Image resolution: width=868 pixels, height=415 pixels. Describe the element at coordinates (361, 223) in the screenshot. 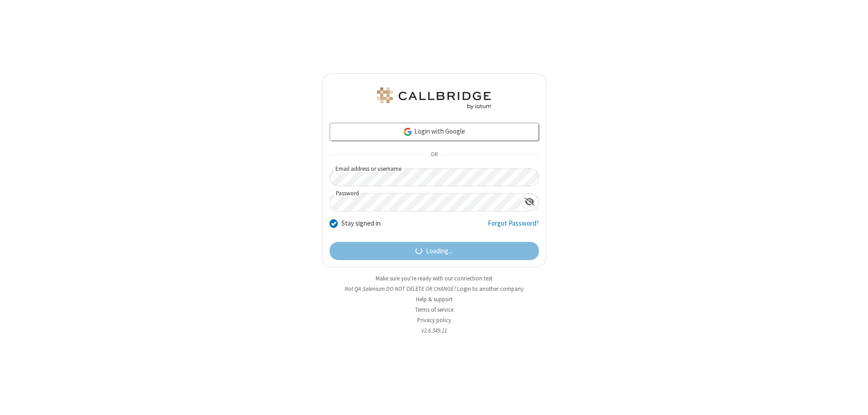

I see `label: Stay signed in` at that location.